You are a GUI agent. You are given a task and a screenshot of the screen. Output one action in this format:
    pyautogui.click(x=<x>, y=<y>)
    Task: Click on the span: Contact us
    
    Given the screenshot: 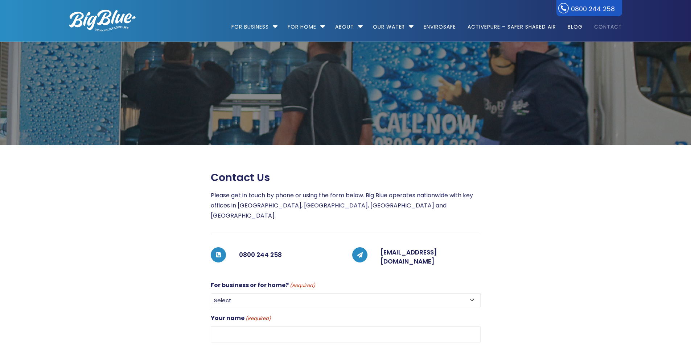 What is the action you would take?
    pyautogui.click(x=240, y=178)
    